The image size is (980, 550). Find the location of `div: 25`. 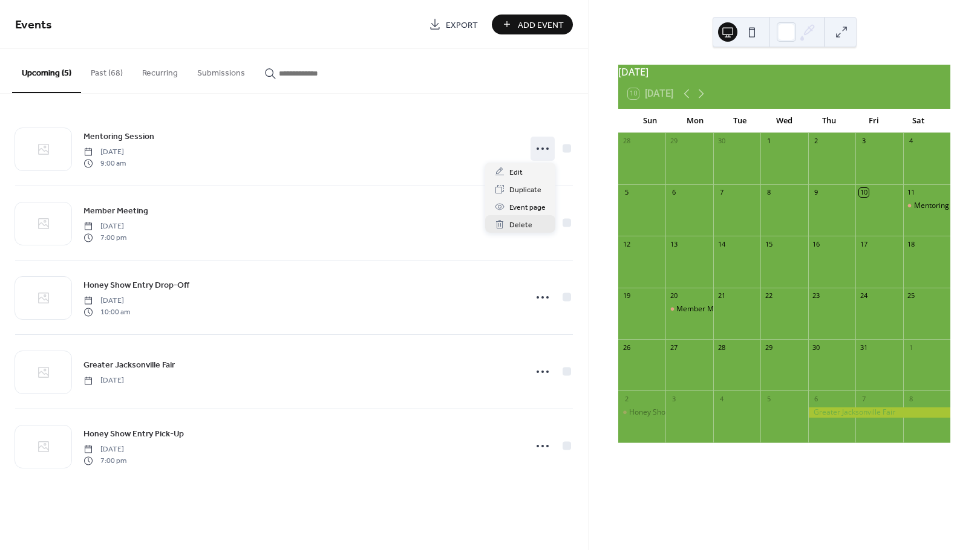

div: 25 is located at coordinates (910, 296).